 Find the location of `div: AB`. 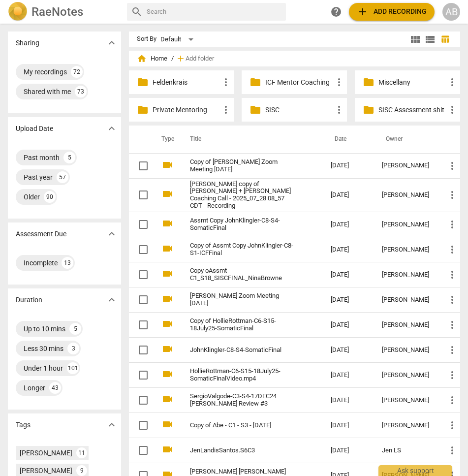

div: AB is located at coordinates (451, 12).